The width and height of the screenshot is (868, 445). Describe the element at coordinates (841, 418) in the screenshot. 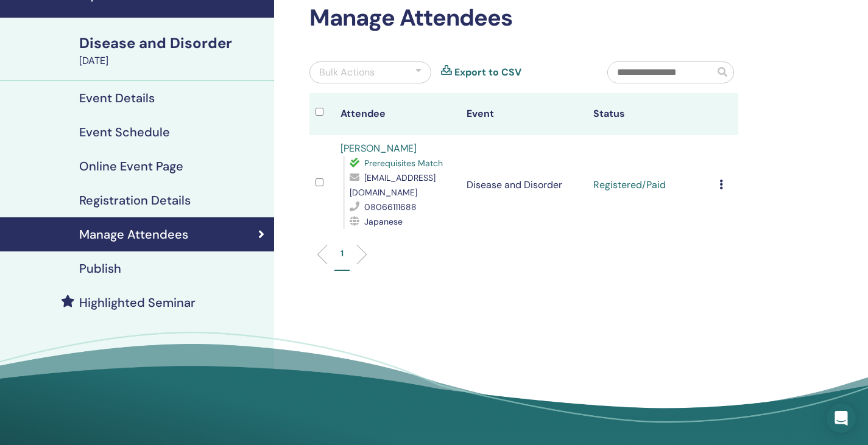

I see `div: Open Intercom Messenger` at that location.